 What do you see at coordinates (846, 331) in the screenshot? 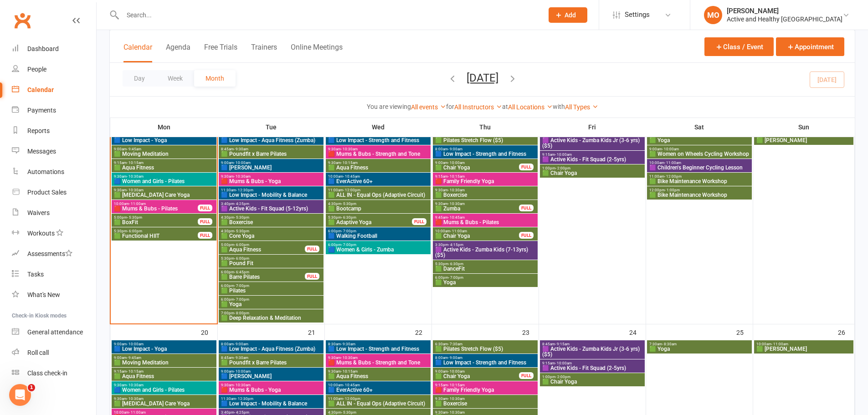
I see `div: 26` at bounding box center [846, 331].